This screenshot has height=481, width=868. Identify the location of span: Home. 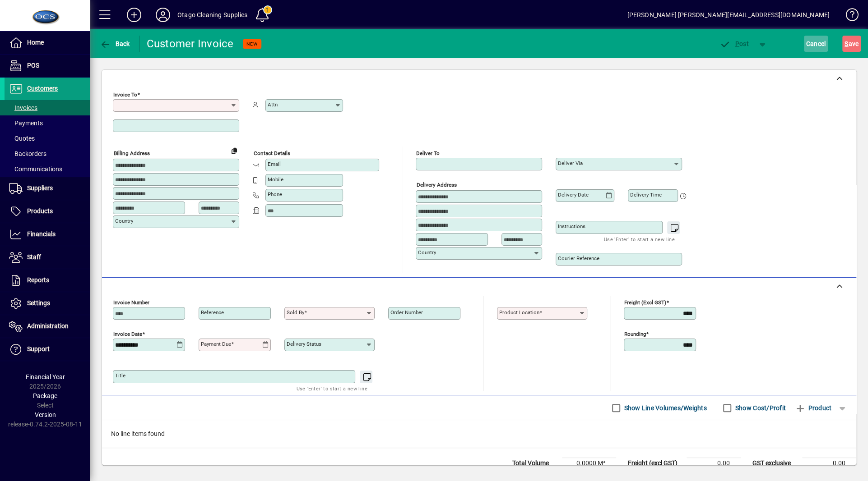
(35, 42).